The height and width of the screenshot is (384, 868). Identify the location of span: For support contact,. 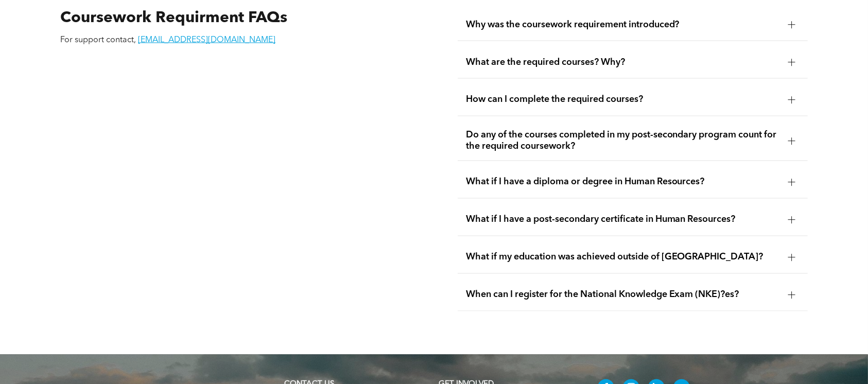
(98, 40).